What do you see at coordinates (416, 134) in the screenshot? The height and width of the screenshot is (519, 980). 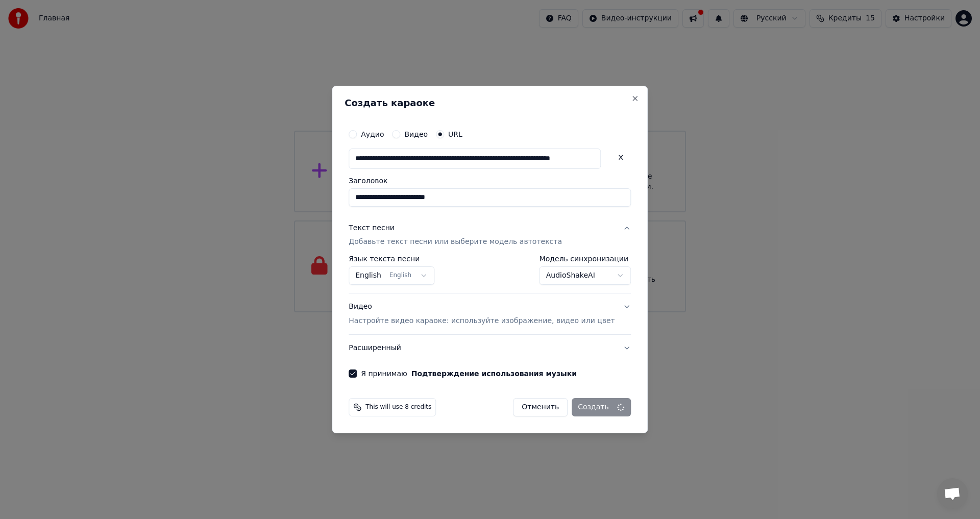 I see `label: Видео` at bounding box center [416, 134].